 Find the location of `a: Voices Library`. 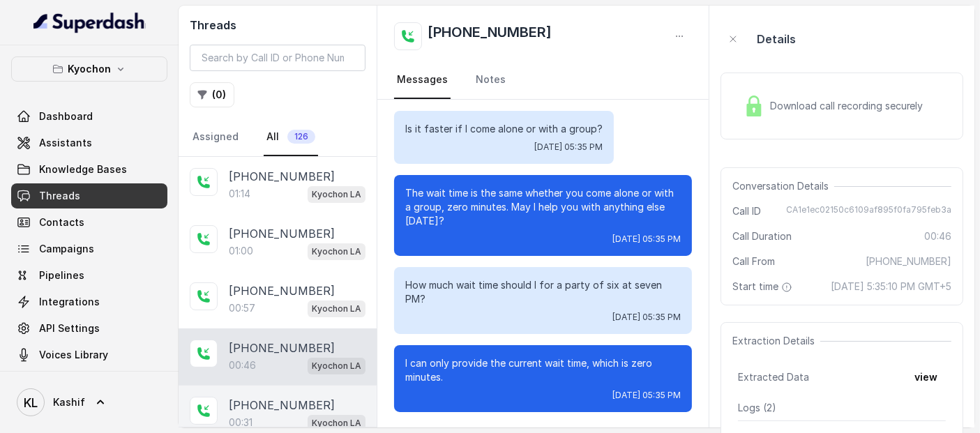

a: Voices Library is located at coordinates (89, 355).